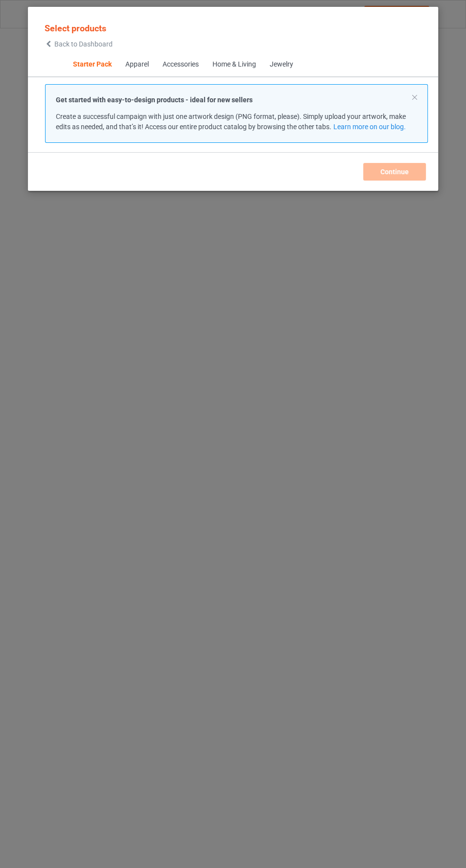  What do you see at coordinates (230, 122) in the screenshot?
I see `span: Create a successful campaign with just one artwork design (PNG format, please). Simply upload you...` at bounding box center [230, 122].